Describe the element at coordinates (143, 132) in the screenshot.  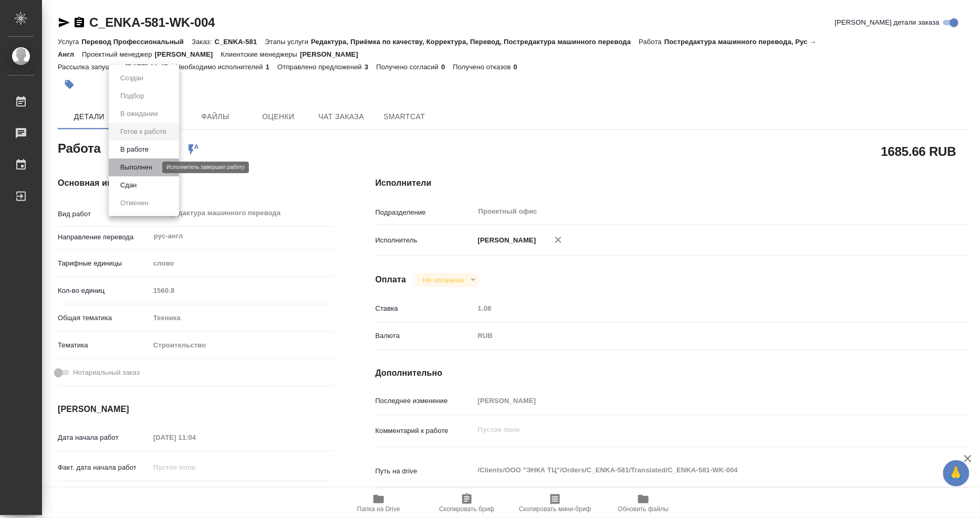
I see `button: Готов к работе` at that location.